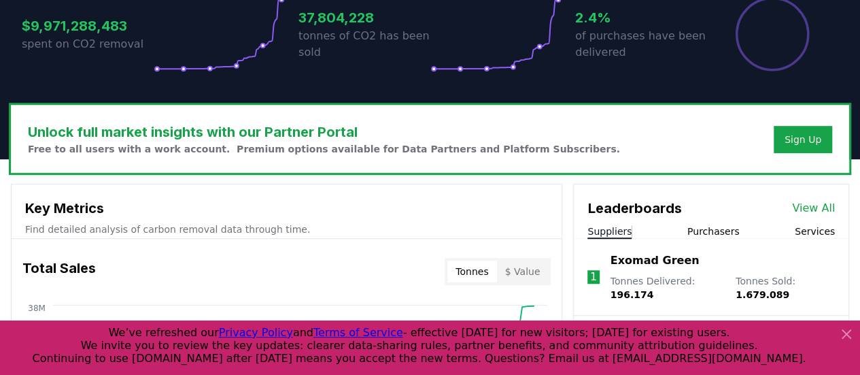 The image size is (860, 375). What do you see at coordinates (762, 294) in the screenshot?
I see `span: 1.679.089` at bounding box center [762, 294].